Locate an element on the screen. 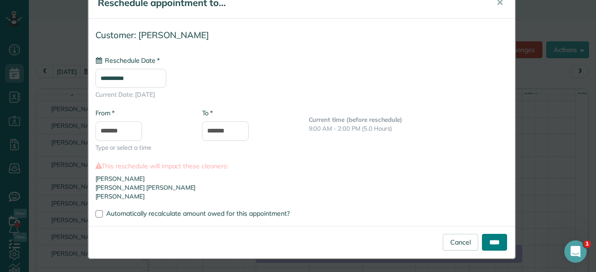 This screenshot has height=272, width=596. b: Current time (before reschedule) is located at coordinates (356, 120).